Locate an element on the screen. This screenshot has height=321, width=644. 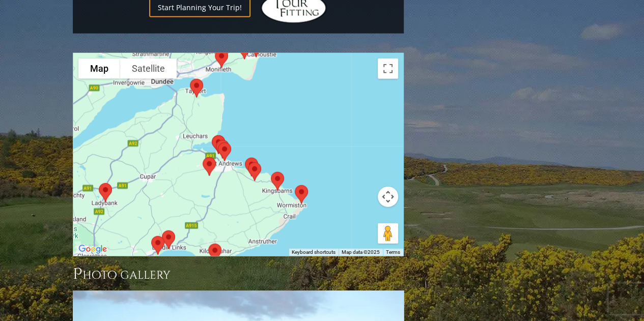
button: Keyboard shortcuts is located at coordinates (314, 253).